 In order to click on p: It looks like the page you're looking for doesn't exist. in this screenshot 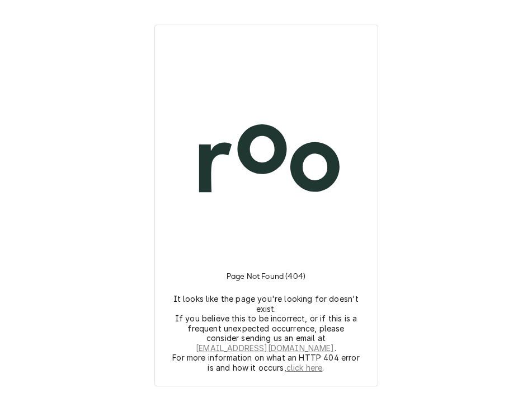, I will do `click(267, 303)`.